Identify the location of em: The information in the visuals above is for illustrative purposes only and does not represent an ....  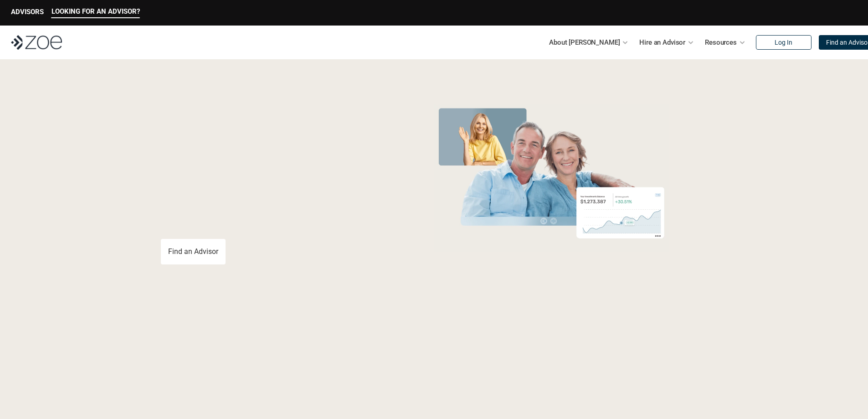
(552, 260).